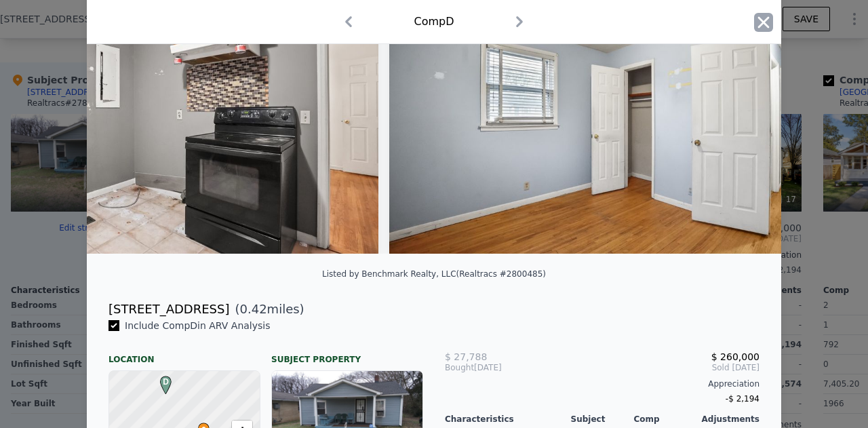 This screenshot has height=428, width=868. What do you see at coordinates (160, 380) in the screenshot?
I see `div: D` at bounding box center [160, 380].